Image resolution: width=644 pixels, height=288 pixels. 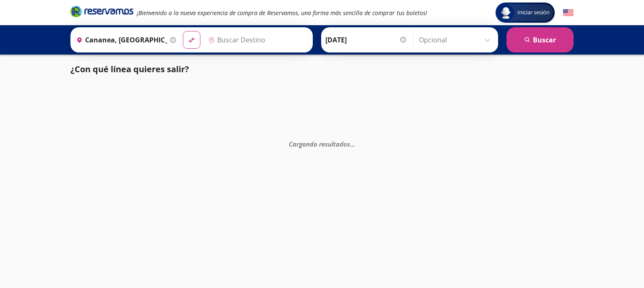 I want to click on i: Brand Logo, so click(x=102, y=11).